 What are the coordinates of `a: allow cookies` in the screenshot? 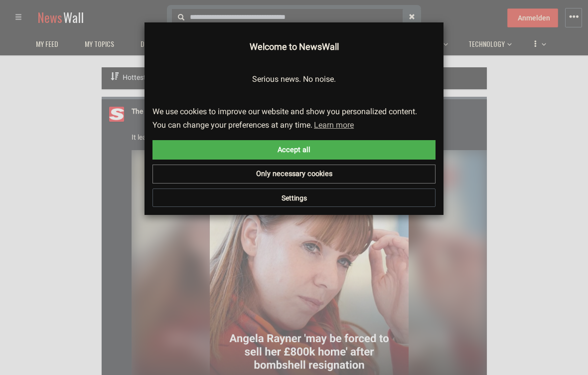 It's located at (294, 150).